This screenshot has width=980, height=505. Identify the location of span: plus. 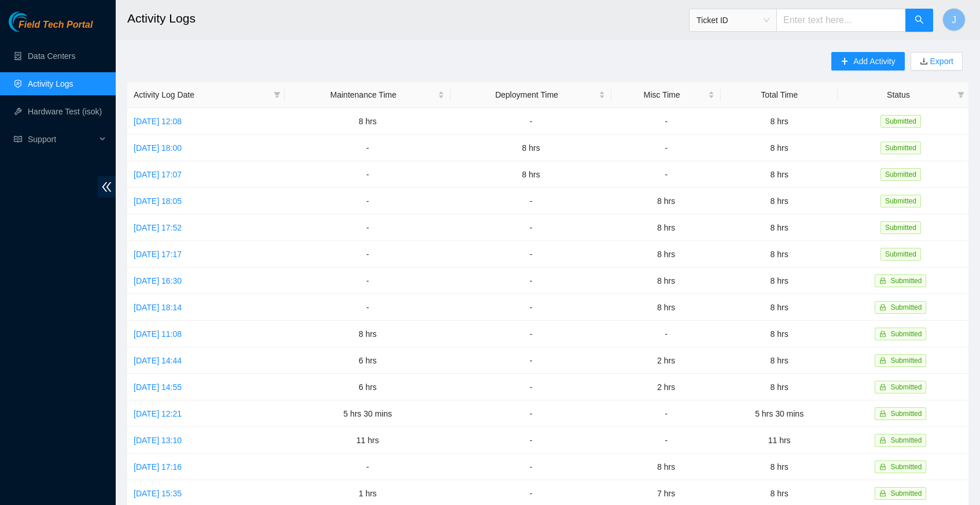
(845, 62).